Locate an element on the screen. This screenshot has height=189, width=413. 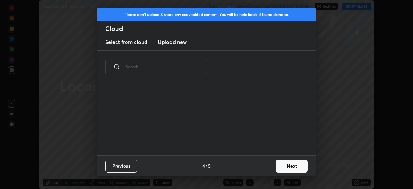
button: Previous is located at coordinates (121, 166).